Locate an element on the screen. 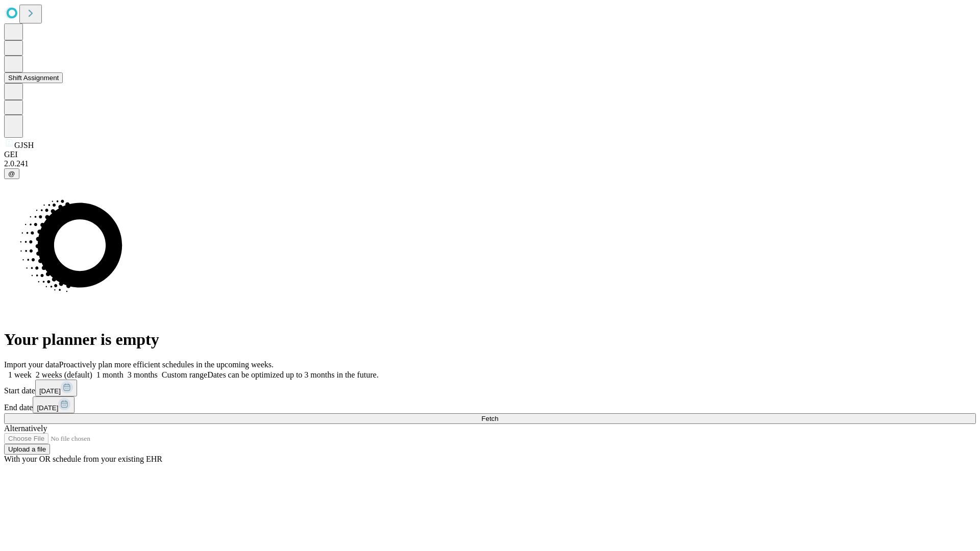  span: 3 months is located at coordinates (142, 375).